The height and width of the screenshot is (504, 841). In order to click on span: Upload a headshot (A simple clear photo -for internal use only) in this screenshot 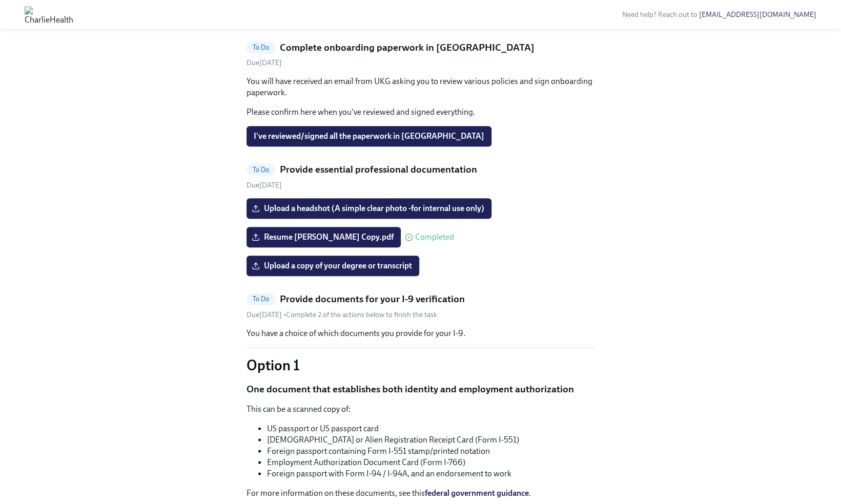, I will do `click(369, 209)`.